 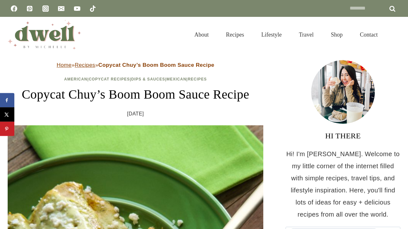 What do you see at coordinates (271, 35) in the screenshot?
I see `a: Lifestyle` at bounding box center [271, 35].